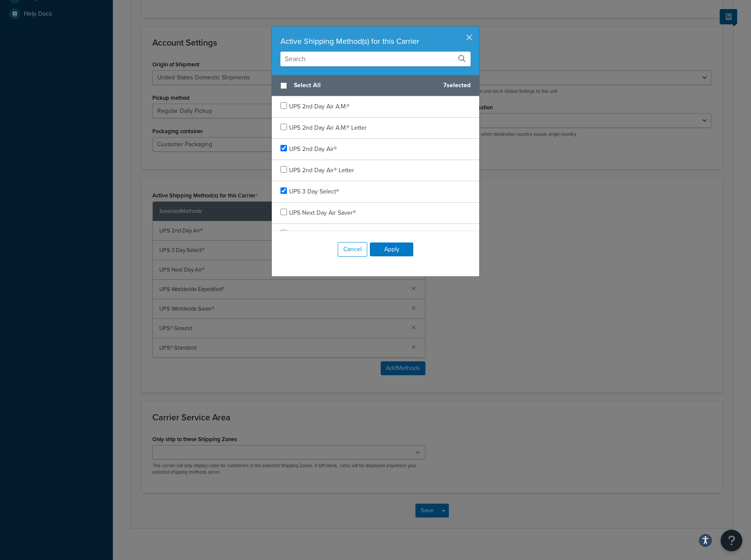 This screenshot has width=751, height=560. What do you see at coordinates (328, 127) in the screenshot?
I see `span: UPS 2nd Day Air A.M.® Letter` at bounding box center [328, 127].